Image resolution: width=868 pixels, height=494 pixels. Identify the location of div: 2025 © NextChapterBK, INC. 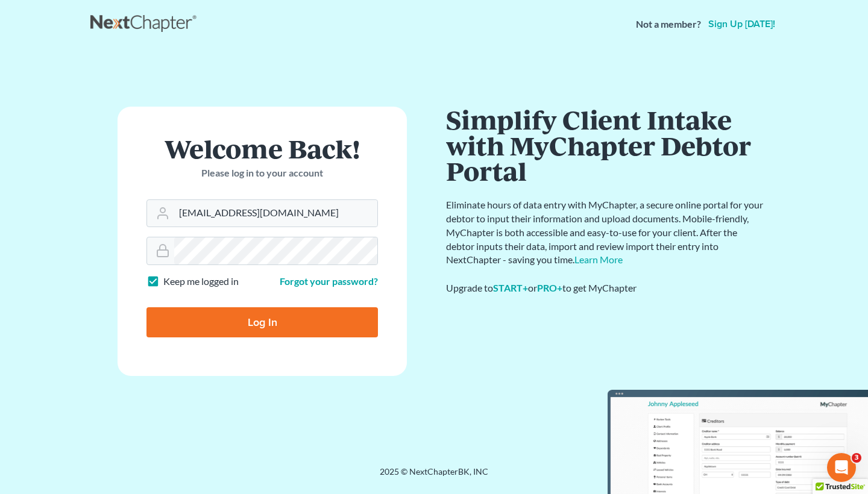
(434, 477).